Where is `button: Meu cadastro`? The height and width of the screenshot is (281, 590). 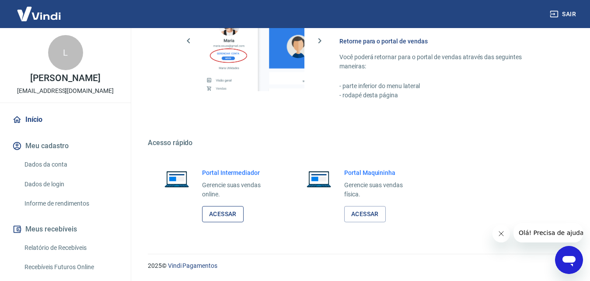 button: Meu cadastro is located at coordinates (65, 146).